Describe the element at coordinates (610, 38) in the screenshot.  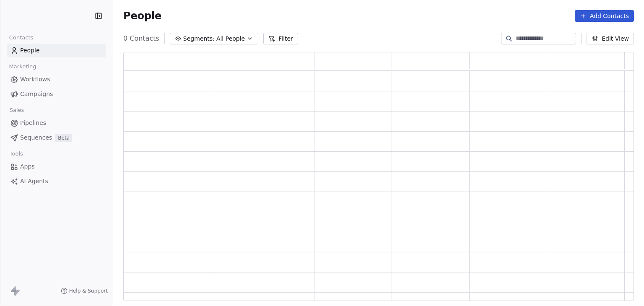
I see `button: Edit View` at that location.